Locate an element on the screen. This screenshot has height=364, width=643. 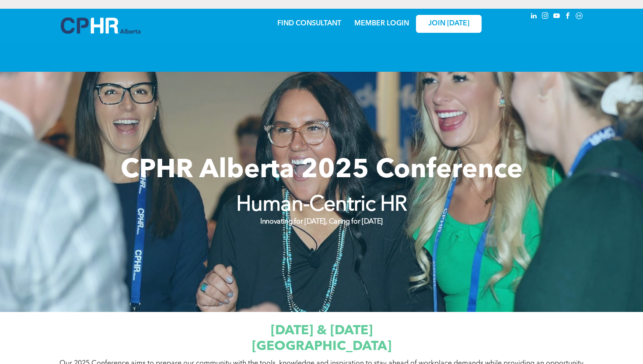
a: Social network is located at coordinates (579, 17).